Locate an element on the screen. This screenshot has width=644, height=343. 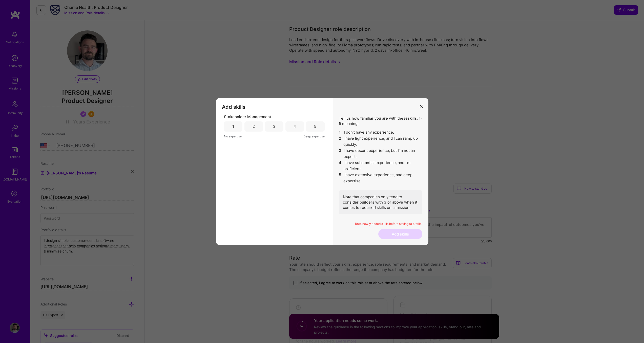
button: Add skills is located at coordinates (400, 234).